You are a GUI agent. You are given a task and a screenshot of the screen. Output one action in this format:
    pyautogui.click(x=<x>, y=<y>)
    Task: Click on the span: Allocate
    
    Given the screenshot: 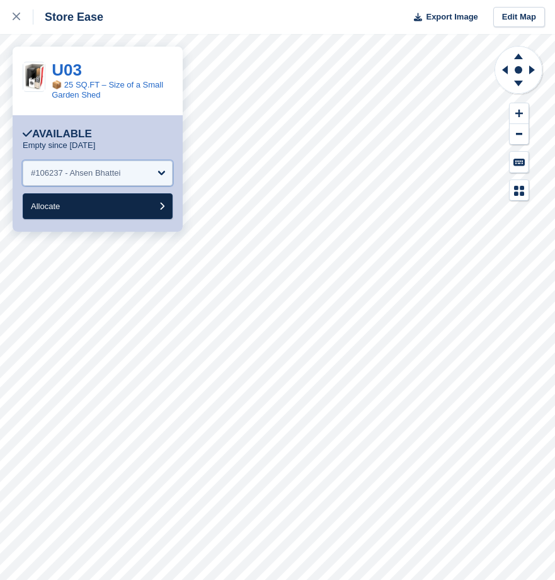 What is the action you would take?
    pyautogui.click(x=45, y=206)
    